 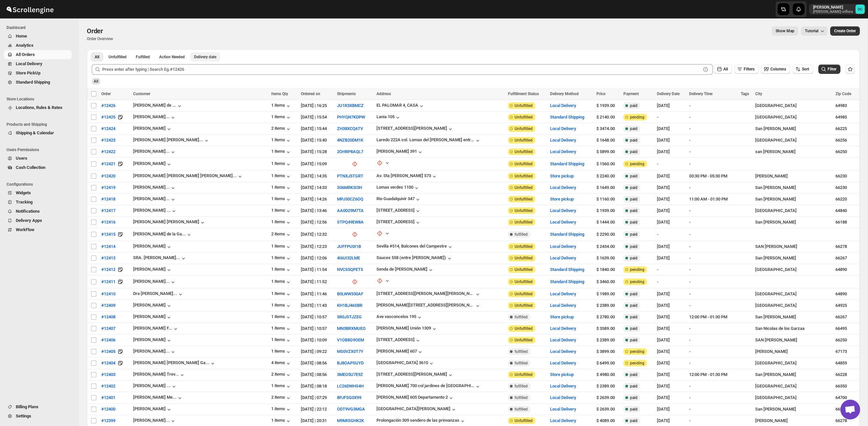 I want to click on button: WorkFlow, so click(x=38, y=230).